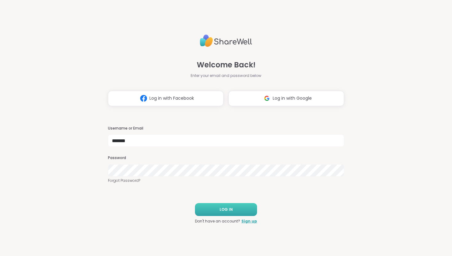 This screenshot has height=256, width=452. What do you see at coordinates (287, 99) in the screenshot?
I see `button: Log in with Google` at bounding box center [287, 99].